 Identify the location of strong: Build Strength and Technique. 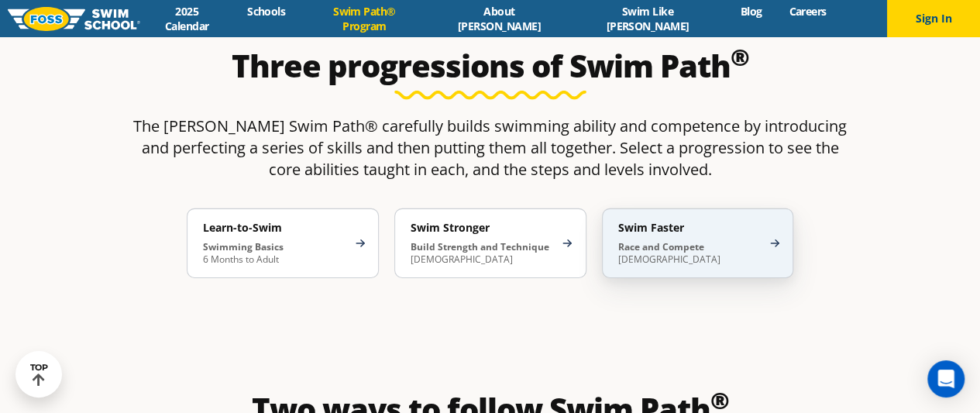
(480, 246).